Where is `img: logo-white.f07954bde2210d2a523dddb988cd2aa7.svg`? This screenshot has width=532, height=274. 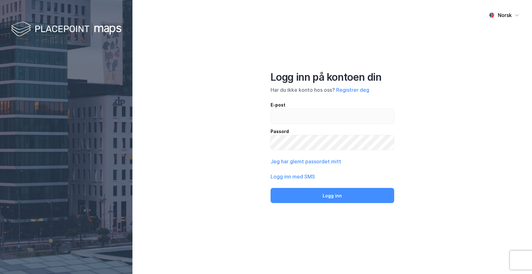
img: logo-white.f07954bde2210d2a523dddb988cd2aa7.svg is located at coordinates (66, 29).